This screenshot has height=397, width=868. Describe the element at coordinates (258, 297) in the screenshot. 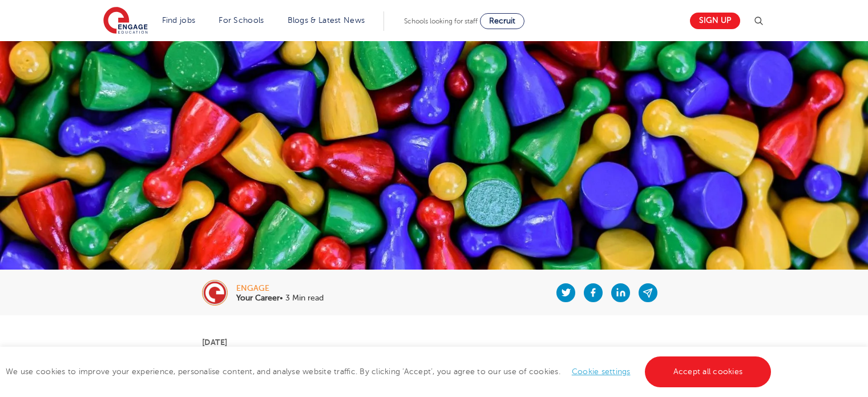

I see `b: Your Career` at that location.